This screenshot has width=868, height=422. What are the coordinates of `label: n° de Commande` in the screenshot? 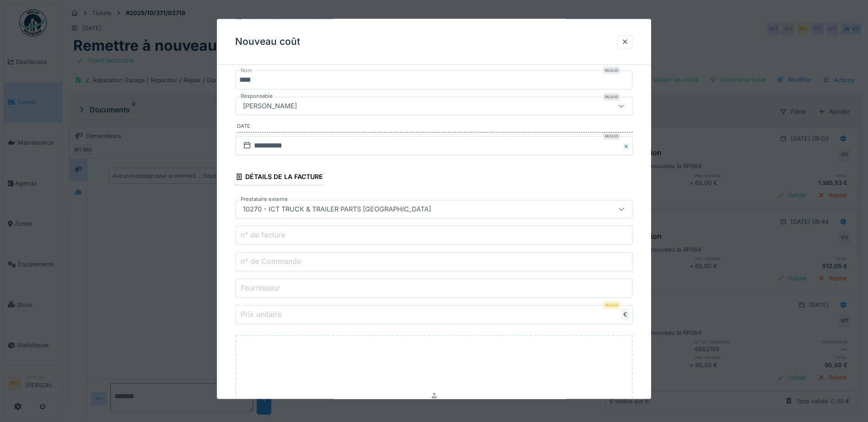 It's located at (271, 262).